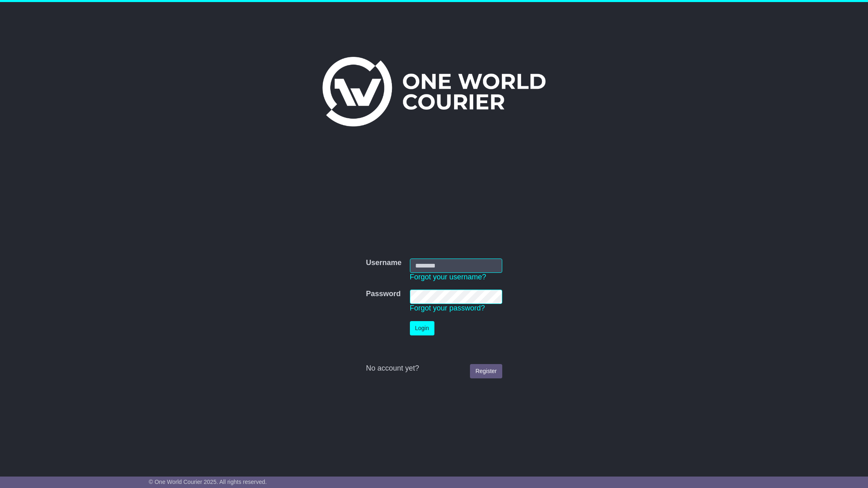 This screenshot has width=868, height=488. I want to click on label: Password, so click(383, 294).